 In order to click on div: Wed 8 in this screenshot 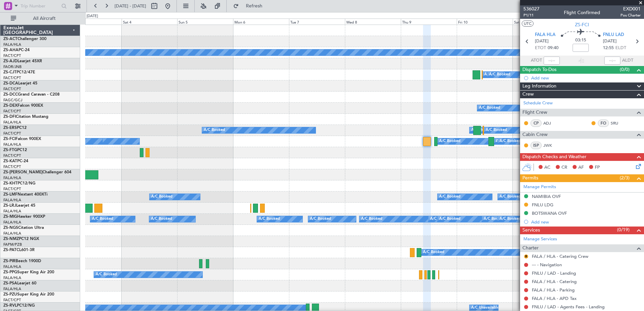, I will do `click(373, 21)`.